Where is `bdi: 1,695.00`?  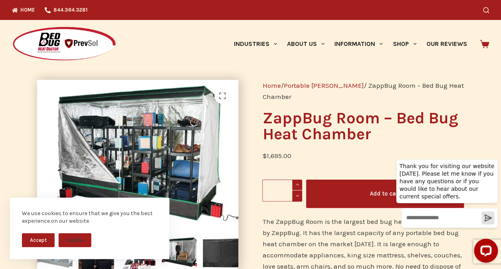 bdi: 1,695.00 is located at coordinates (277, 156).